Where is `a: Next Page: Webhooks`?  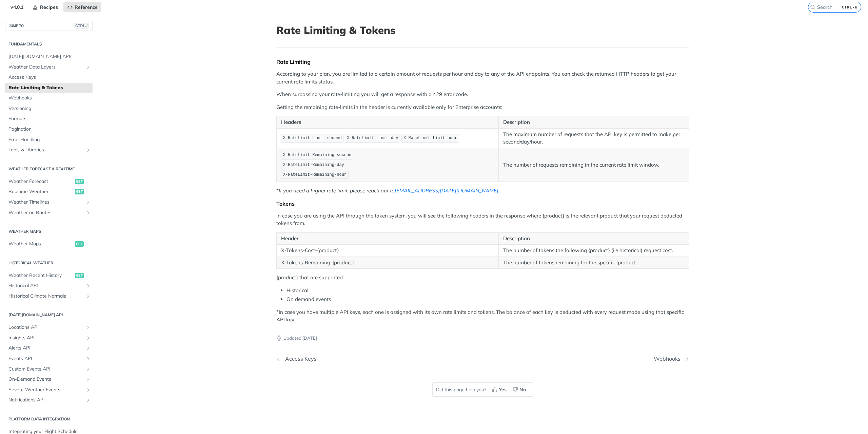
a: Next Page: Webhooks is located at coordinates (672, 359).